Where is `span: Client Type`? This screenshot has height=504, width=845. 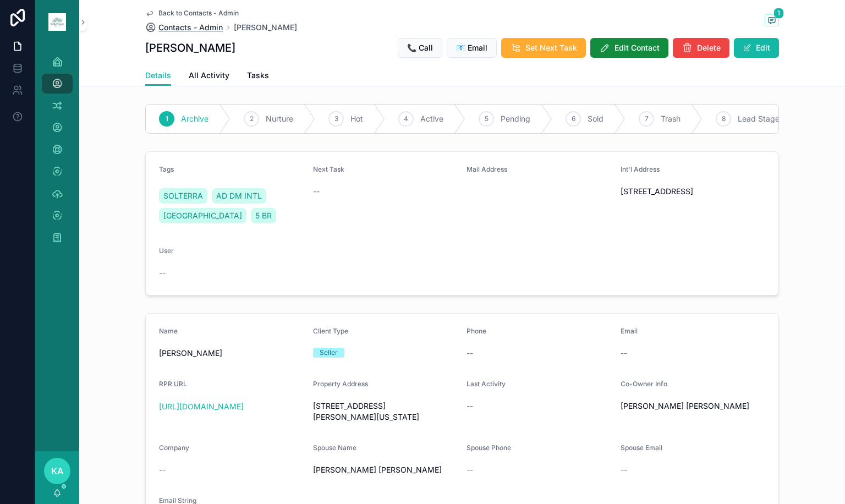 span: Client Type is located at coordinates (331, 331).